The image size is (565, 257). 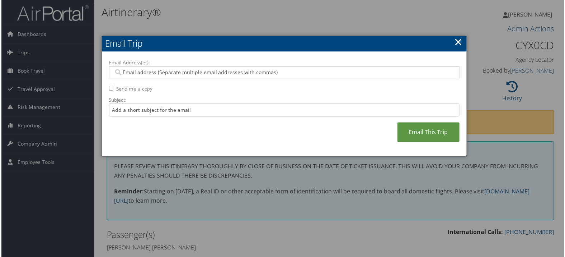 What do you see at coordinates (284, 100) in the screenshot?
I see `label: Subject:` at bounding box center [284, 100].